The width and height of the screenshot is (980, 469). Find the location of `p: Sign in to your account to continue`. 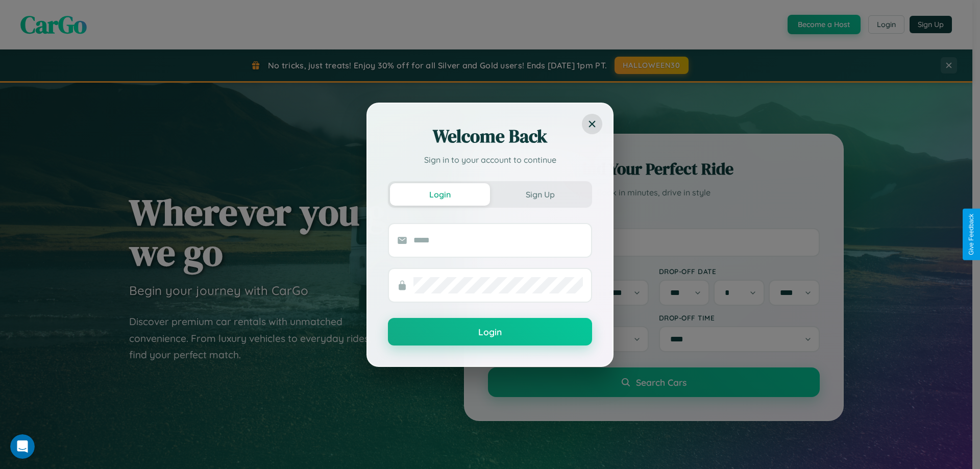

p: Sign in to your account to continue is located at coordinates (490, 159).